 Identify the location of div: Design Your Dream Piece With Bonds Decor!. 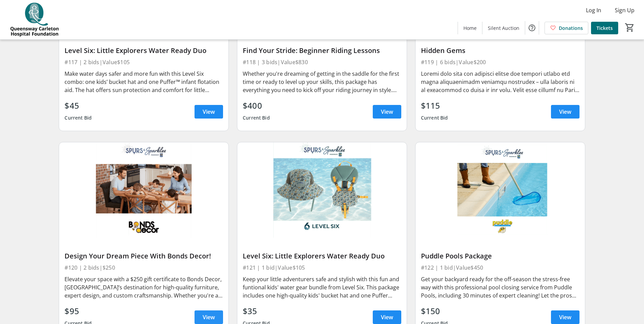
(144, 256).